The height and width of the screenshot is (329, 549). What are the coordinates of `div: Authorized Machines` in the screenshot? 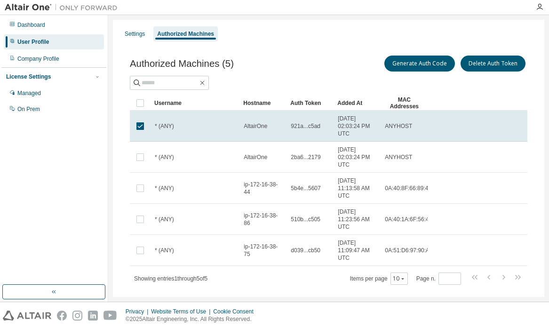 It's located at (185, 34).